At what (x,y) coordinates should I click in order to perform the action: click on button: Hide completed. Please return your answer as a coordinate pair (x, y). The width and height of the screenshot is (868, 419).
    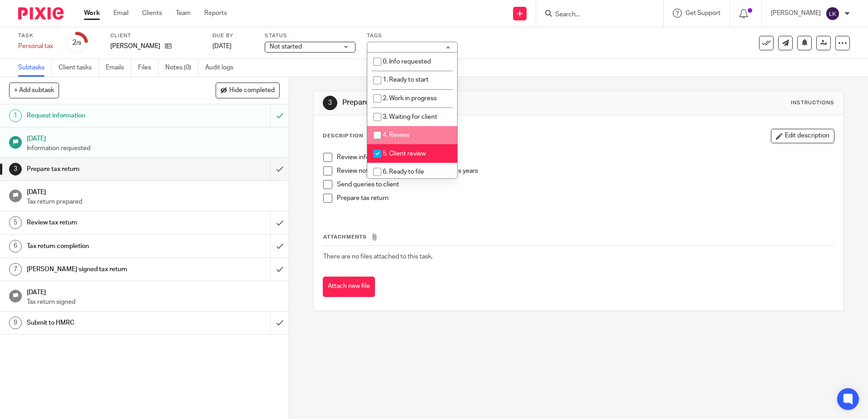
    Looking at the image, I should click on (247, 90).